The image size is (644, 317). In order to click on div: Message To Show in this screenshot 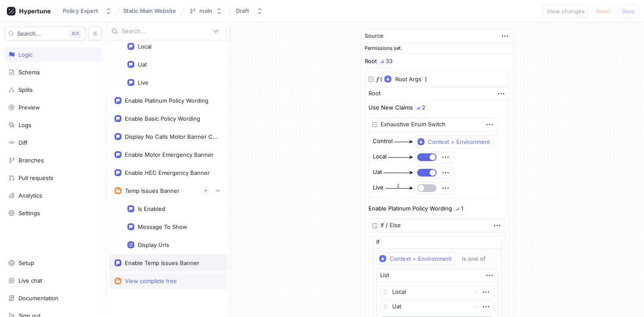, I will do `click(162, 227)`.